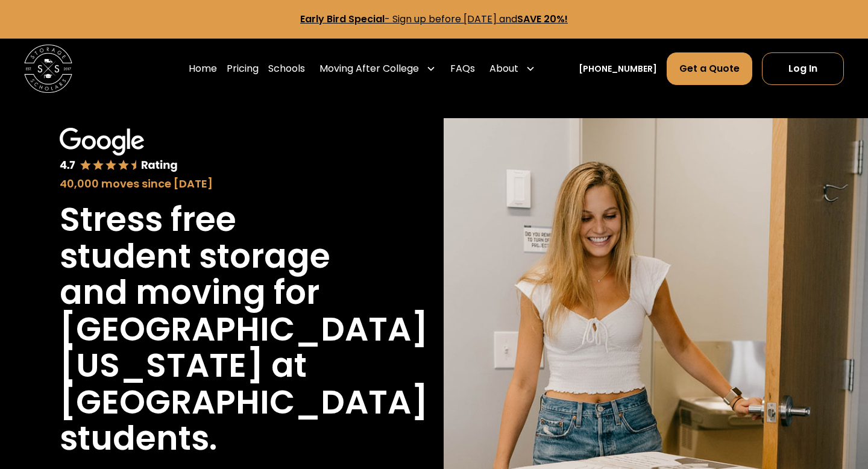  Describe the element at coordinates (212, 256) in the screenshot. I see `h1: Stress free student storage and moving for` at that location.